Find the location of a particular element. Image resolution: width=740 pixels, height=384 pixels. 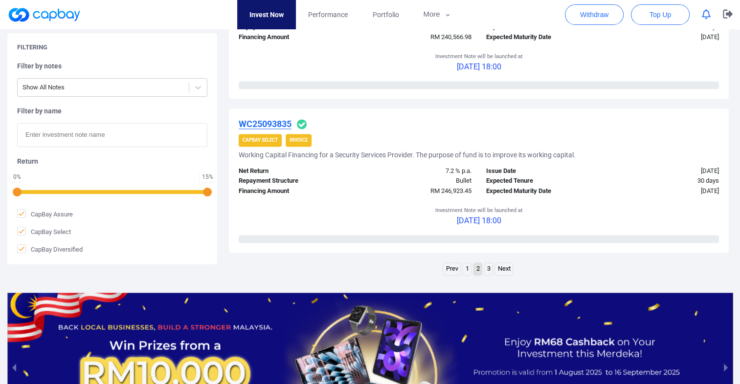

div: 7.2 % p.a. is located at coordinates (417, 171).